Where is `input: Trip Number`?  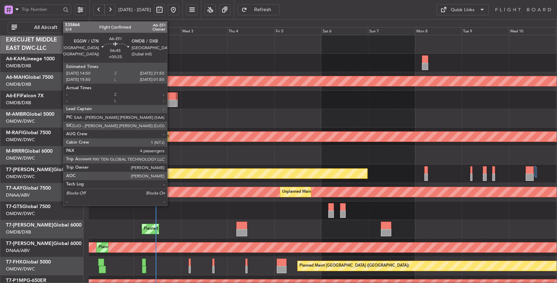 input: Trip Number is located at coordinates (41, 9).